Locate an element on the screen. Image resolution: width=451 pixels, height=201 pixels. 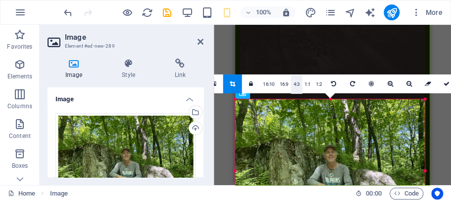
a: 4:3 is located at coordinates (297, 84).